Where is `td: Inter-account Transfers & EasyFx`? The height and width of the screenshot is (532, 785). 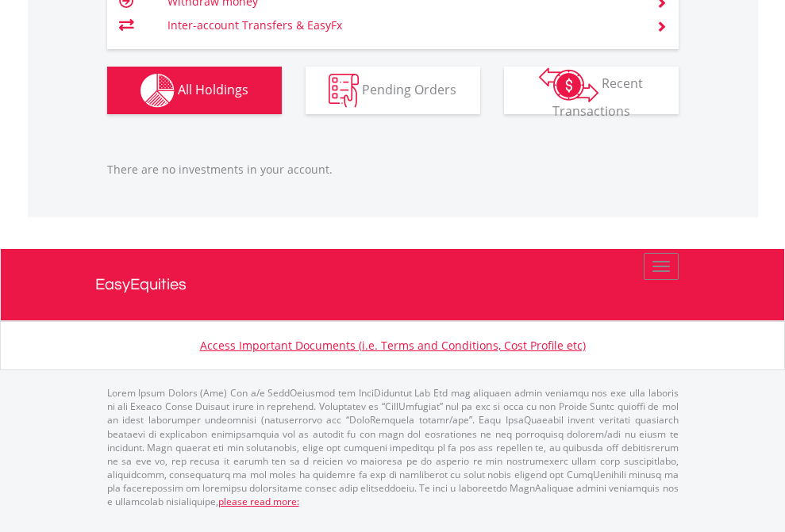 td: Inter-account Transfers & EasyFx is located at coordinates (402, 25).